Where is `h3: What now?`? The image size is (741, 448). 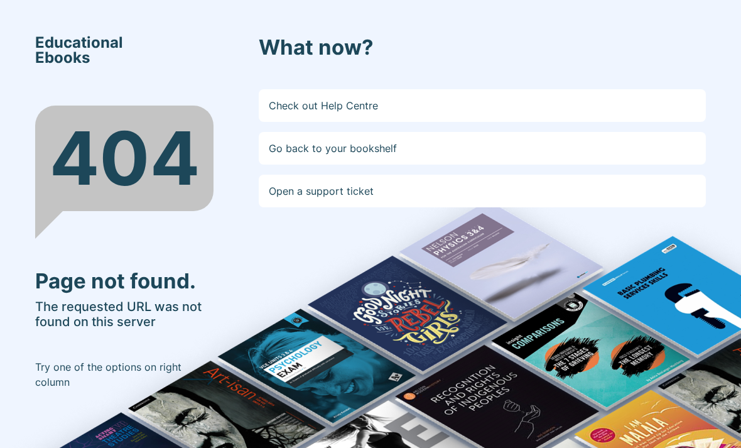 h3: What now? is located at coordinates (482, 48).